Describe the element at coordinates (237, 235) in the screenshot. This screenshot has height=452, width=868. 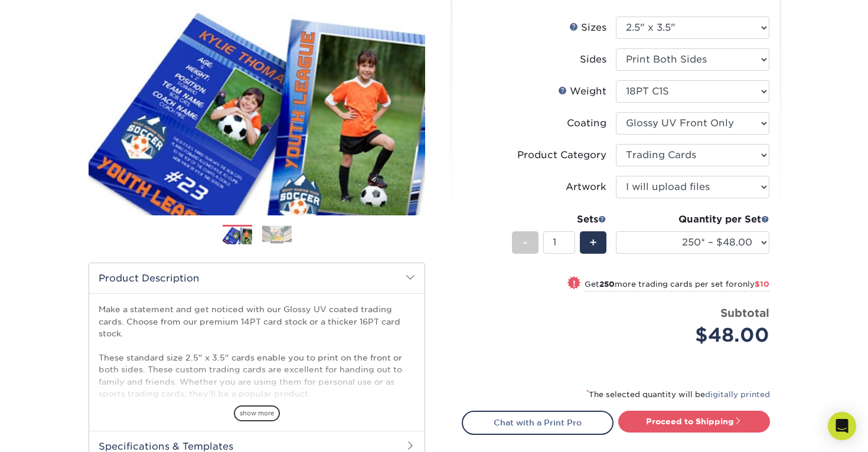
I see `img: Trading Cards 01` at that location.